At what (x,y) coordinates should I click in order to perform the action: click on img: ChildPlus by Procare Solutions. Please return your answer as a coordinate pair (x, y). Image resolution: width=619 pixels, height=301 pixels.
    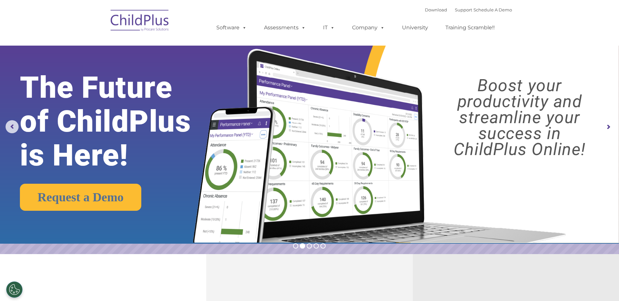
    Looking at the image, I should click on (140, 22).